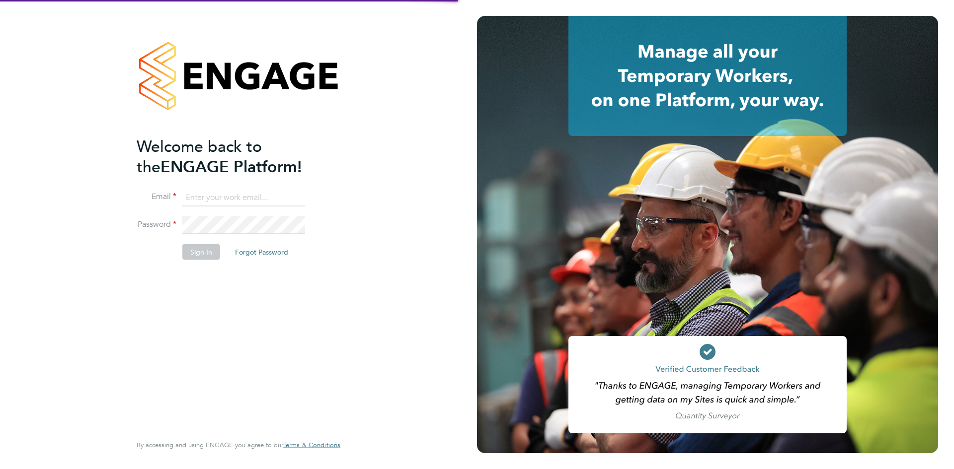 Image resolution: width=954 pixels, height=469 pixels. What do you see at coordinates (201, 252) in the screenshot?
I see `button: Sign In` at bounding box center [201, 252].